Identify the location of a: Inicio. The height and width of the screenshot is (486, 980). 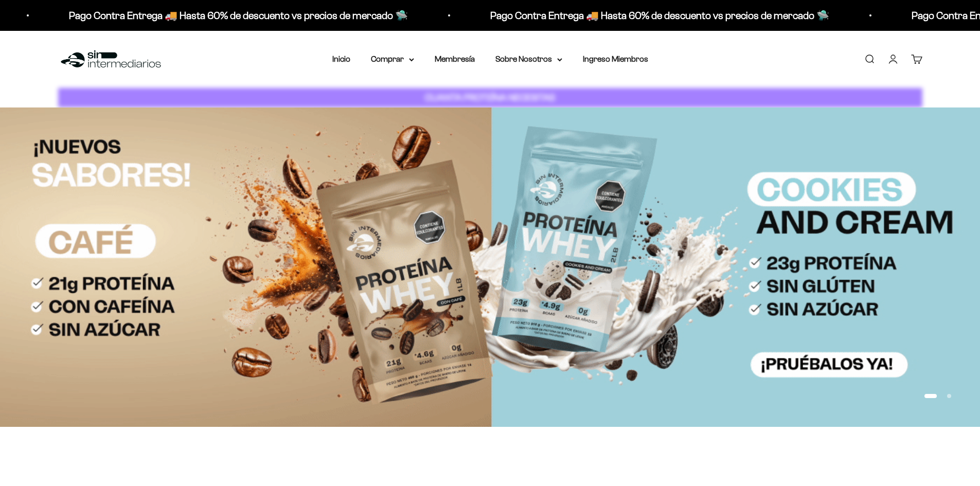
(341, 58).